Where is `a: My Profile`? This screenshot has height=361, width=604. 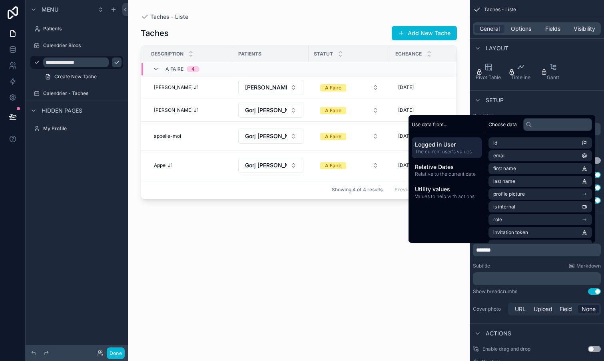
a: My Profile is located at coordinates (77, 129).